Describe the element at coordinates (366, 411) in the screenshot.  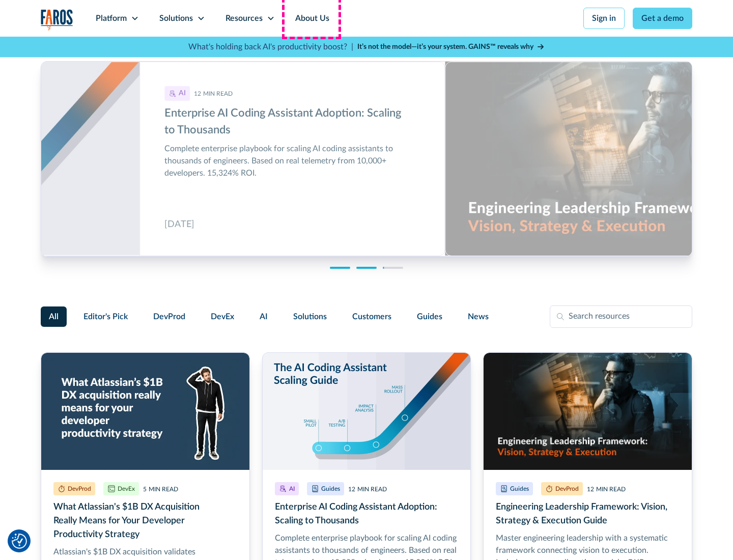
I see `img: Illustration of hockey stick-like scaling from pilot to mass rollout` at that location.